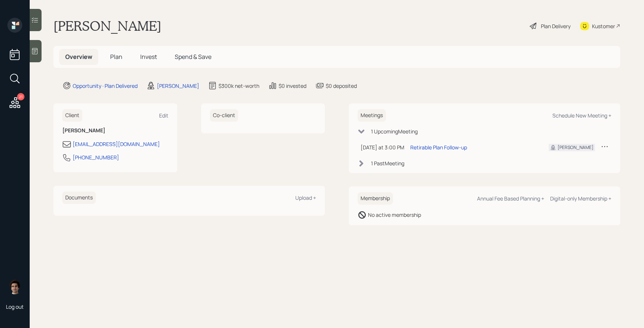  I want to click on div: No active membership, so click(394, 215).